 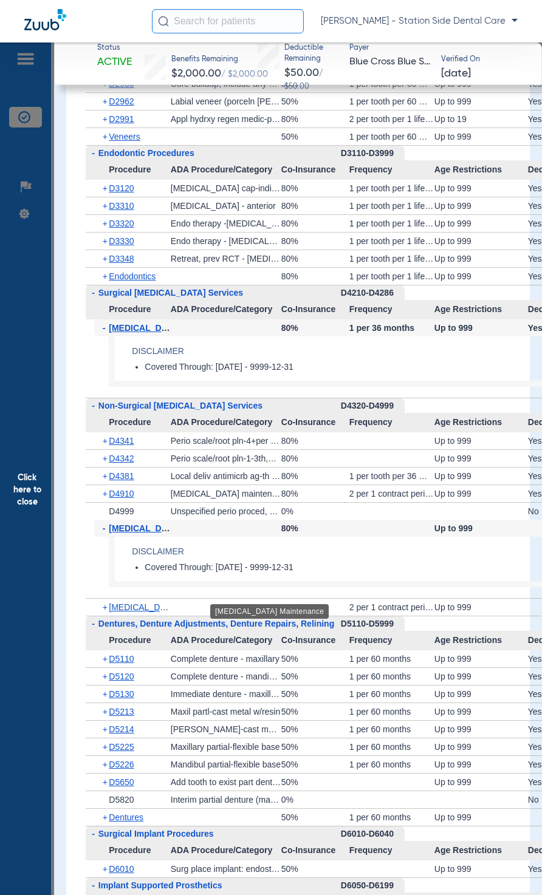 I want to click on div: 1 per tooth per 1 lifetime, so click(x=392, y=206).